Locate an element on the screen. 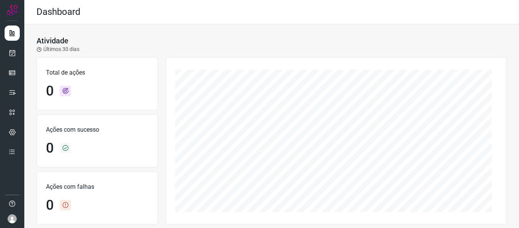 The image size is (519, 228). h3: Atividade is located at coordinates (52, 41).